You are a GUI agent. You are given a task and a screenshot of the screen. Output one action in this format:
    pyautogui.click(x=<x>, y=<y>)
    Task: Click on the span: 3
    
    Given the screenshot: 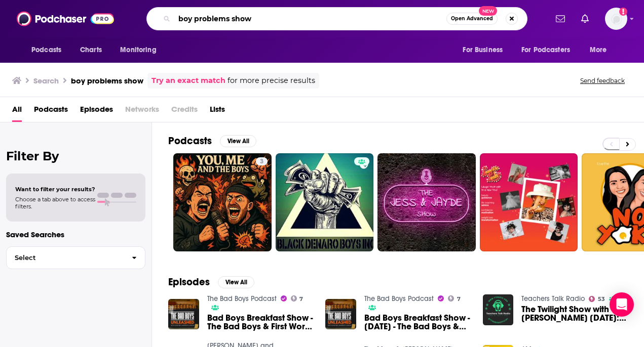 What is the action you would take?
    pyautogui.click(x=261, y=162)
    